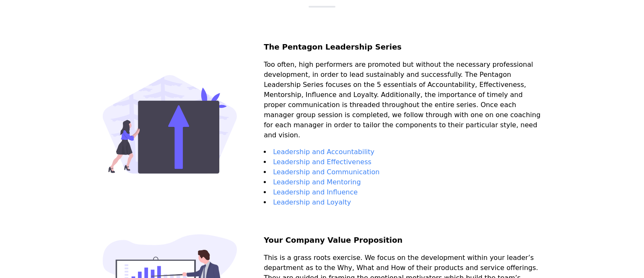  Describe the element at coordinates (322, 162) in the screenshot. I see `a: Leadership and Effectiveness` at that location.